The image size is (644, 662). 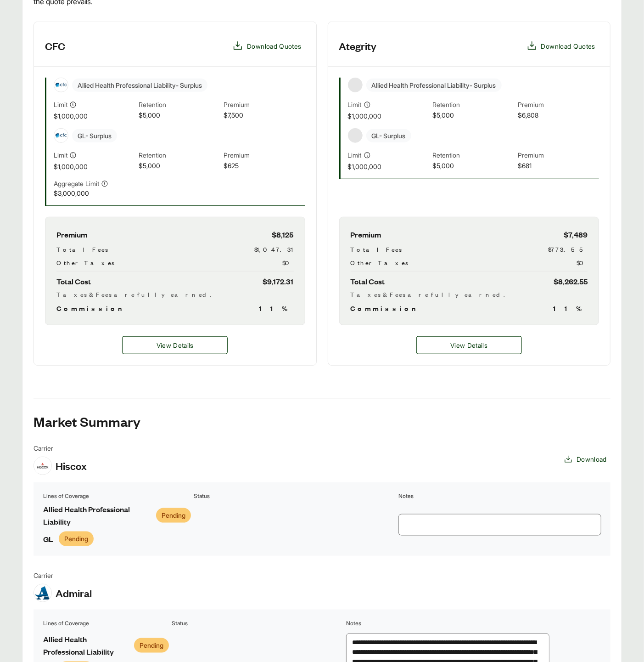 What do you see at coordinates (283, 235) in the screenshot?
I see `span: $8,125` at bounding box center [283, 235].